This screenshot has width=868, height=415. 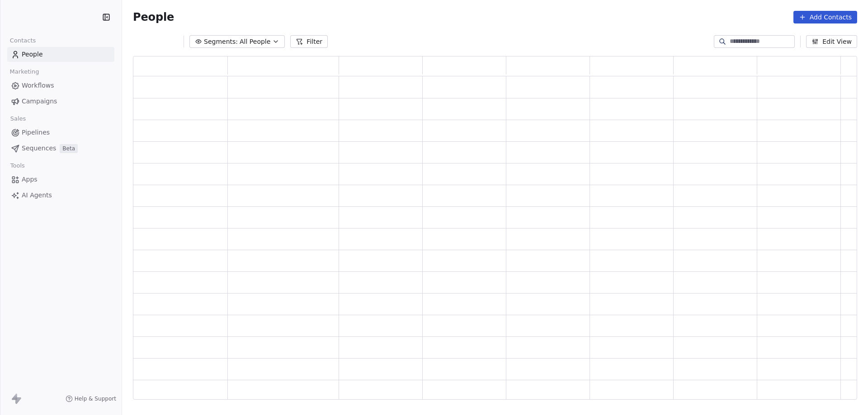 What do you see at coordinates (832, 42) in the screenshot?
I see `button: Edit View` at bounding box center [832, 42].